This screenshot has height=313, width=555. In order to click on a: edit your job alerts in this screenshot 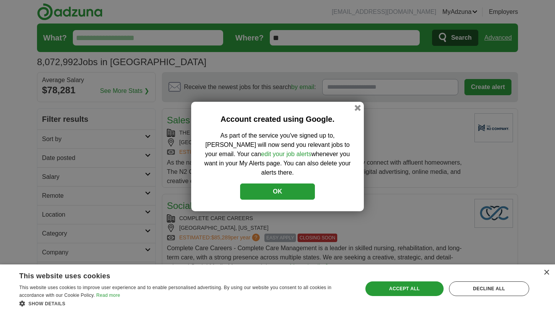, I will do `click(286, 154)`.